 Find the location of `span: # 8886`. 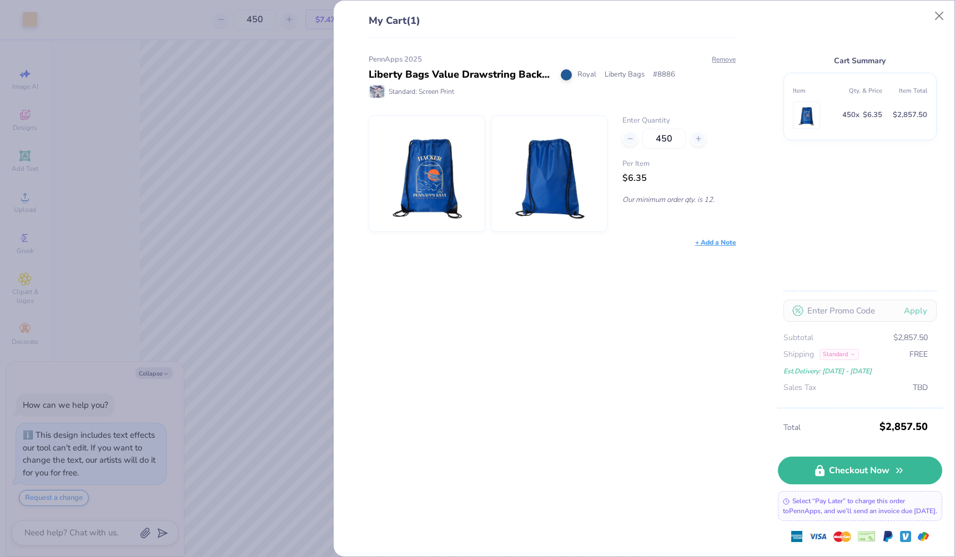

span: # 8886 is located at coordinates (664, 75).